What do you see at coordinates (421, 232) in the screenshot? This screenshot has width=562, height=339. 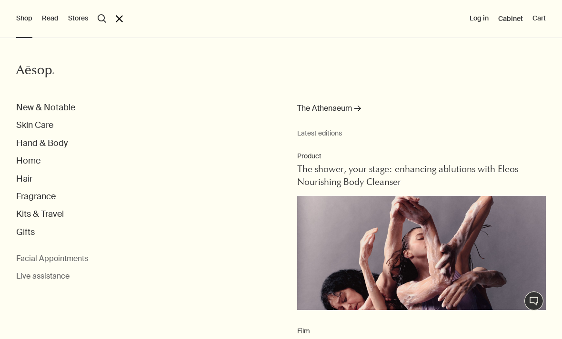 I see `a: ProductThe shower, your stage: enhancing ablutions with Eleos Nourishing Body CleanserDancers wea...` at bounding box center [421, 232].